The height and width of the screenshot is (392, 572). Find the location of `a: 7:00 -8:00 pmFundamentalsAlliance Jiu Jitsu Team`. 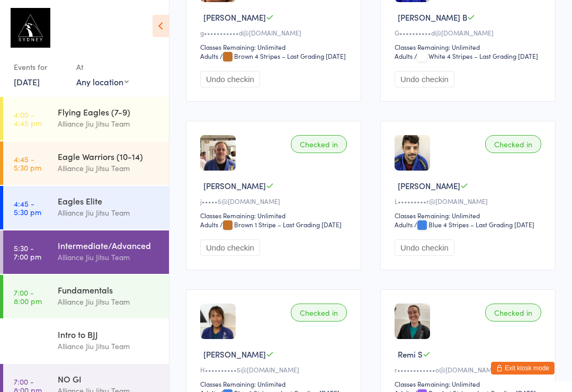

a: 7:00 -8:00 pmFundamentalsAlliance Jiu Jitsu Team is located at coordinates (86, 296).